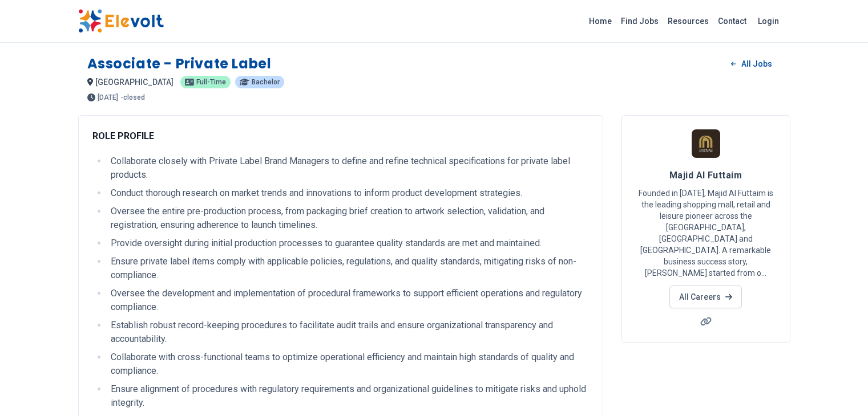 Image resolution: width=868 pixels, height=416 pixels. Describe the element at coordinates (265, 82) in the screenshot. I see `span: Bachelor` at that location.